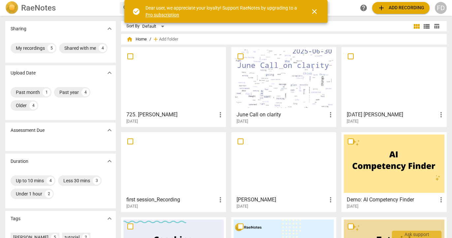 This screenshot has height=238, width=452. Describe the element at coordinates (19, 161) in the screenshot. I see `p: Duration` at that location.